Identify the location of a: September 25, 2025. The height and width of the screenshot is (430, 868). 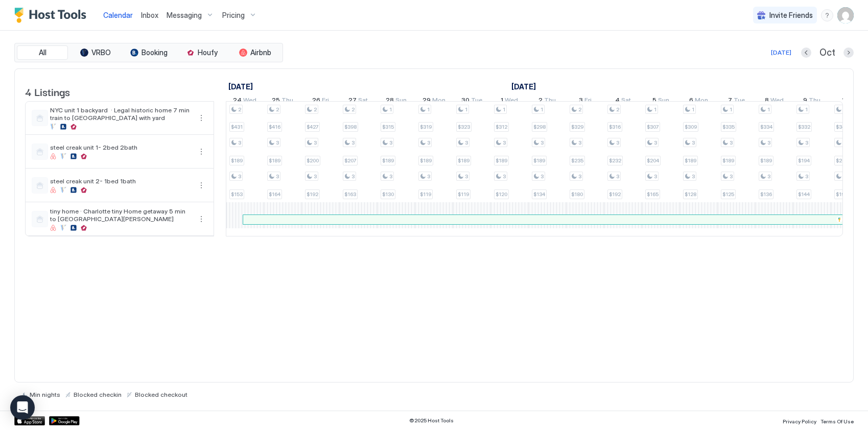
(283, 101).